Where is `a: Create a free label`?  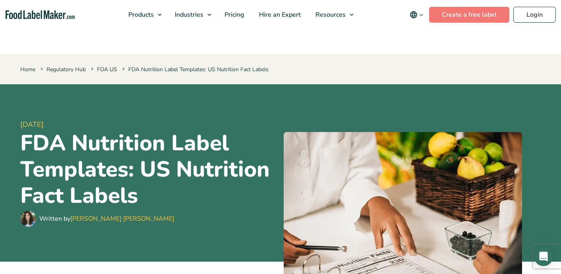 a: Create a free label is located at coordinates (469, 15).